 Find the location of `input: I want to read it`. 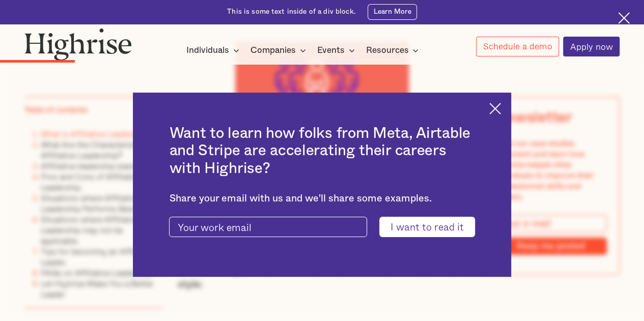

input: I want to read it is located at coordinates (426, 226).